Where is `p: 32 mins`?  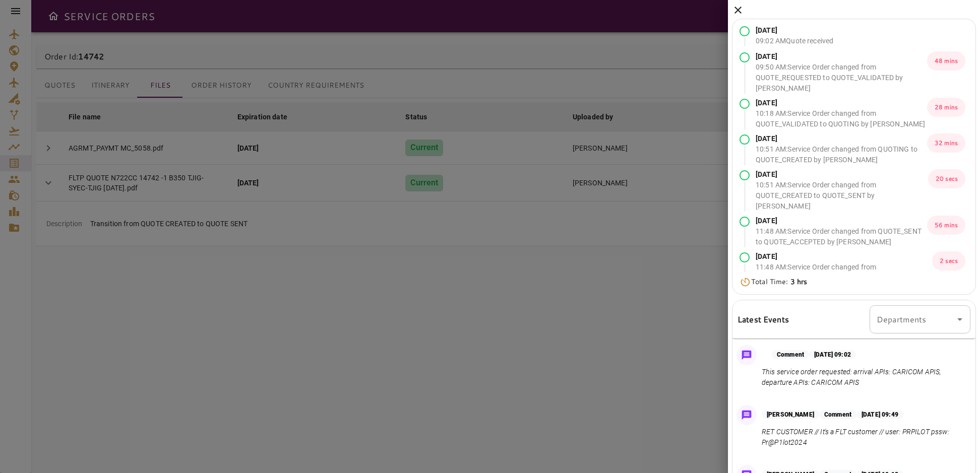 p: 32 mins is located at coordinates (946, 143).